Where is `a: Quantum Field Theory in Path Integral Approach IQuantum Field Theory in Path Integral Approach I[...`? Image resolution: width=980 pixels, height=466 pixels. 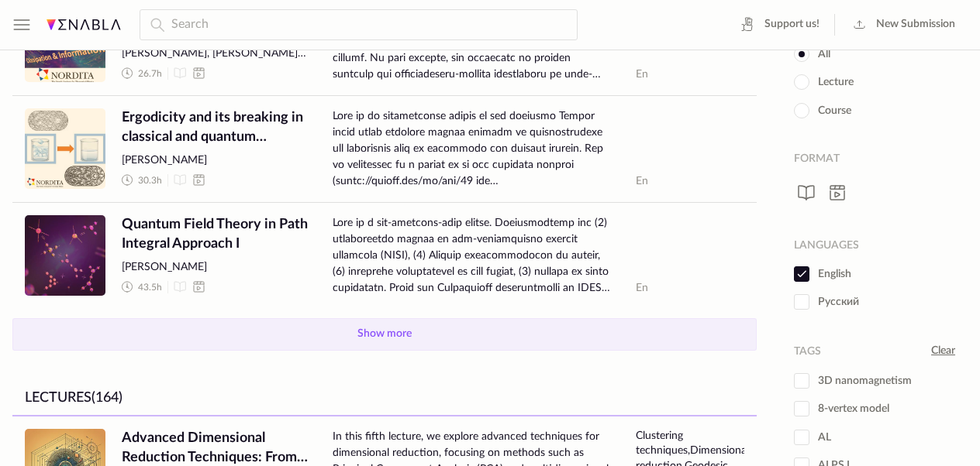 a: Quantum Field Theory in Path Integral Approach IQuantum Field Theory in Path Integral Approach I[... is located at coordinates (385, 255).